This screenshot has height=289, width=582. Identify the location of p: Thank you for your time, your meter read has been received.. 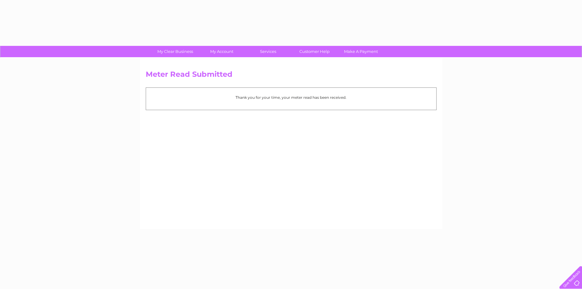
(291, 97).